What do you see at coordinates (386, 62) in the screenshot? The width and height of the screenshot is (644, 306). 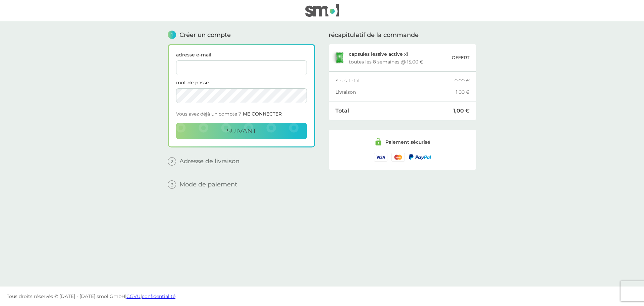 I see `div: toutes les 8 semaines @ 15,00 €` at bounding box center [386, 62].